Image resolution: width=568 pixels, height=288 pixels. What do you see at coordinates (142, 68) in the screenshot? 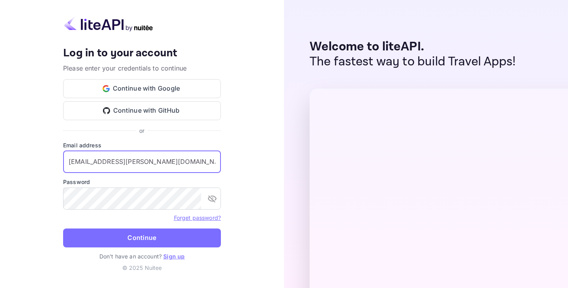
I see `p: Please enter your credentials to continue` at bounding box center [142, 68].